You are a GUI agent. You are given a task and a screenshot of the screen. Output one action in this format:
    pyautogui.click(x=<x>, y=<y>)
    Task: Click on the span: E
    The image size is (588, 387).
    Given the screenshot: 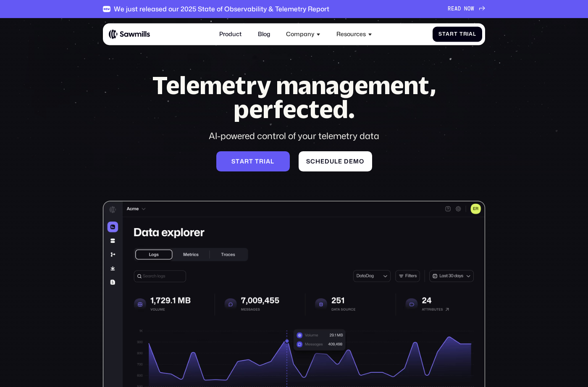 What is the action you would take?
    pyautogui.click(x=453, y=9)
    